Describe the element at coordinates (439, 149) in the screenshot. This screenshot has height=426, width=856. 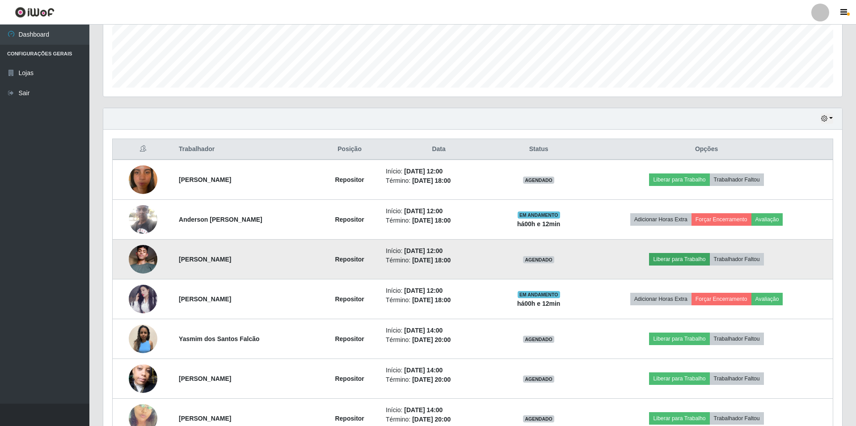
I see `th: Data` at that location.